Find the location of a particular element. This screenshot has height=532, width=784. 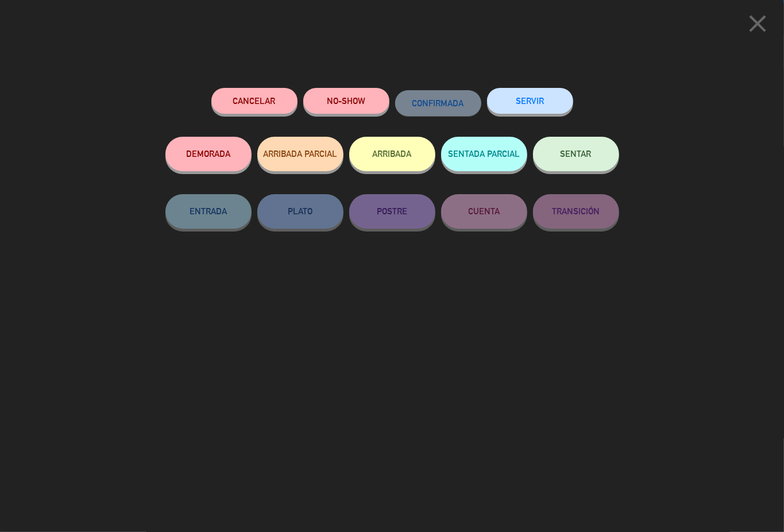

i: close is located at coordinates (758, 23).